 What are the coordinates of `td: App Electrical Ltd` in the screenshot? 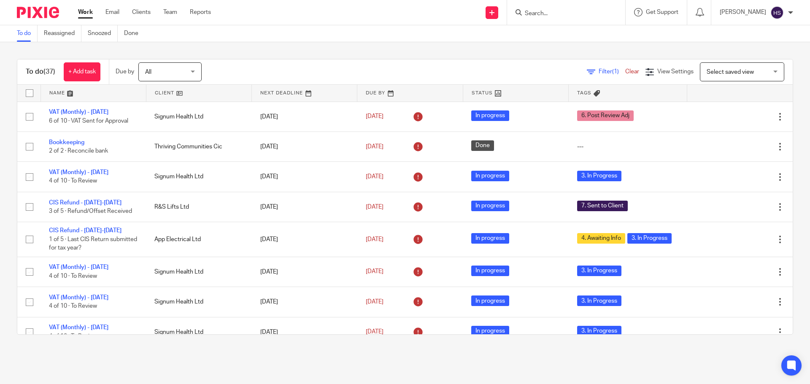 It's located at (199, 239).